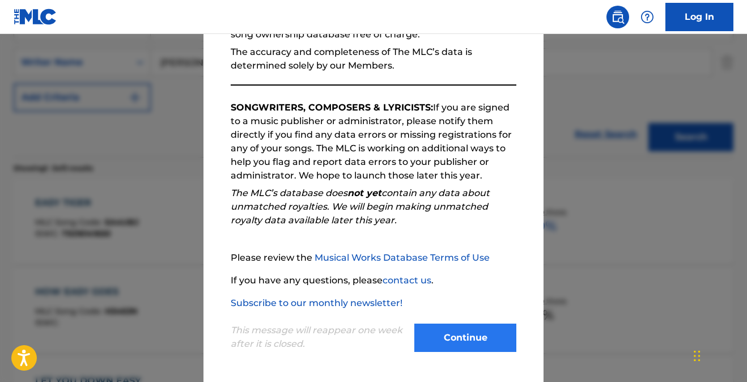 The width and height of the screenshot is (747, 382). What do you see at coordinates (402, 257) in the screenshot?
I see `a: Musical Works Database Terms of Use` at bounding box center [402, 257].